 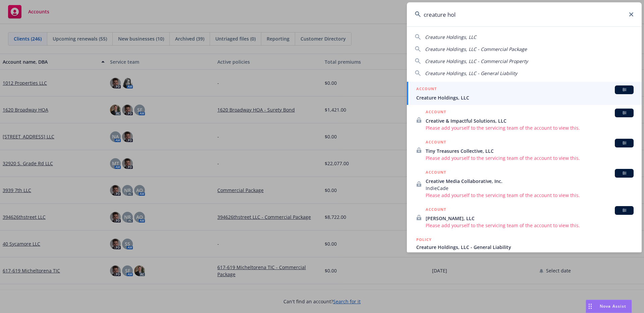 What do you see at coordinates (590, 306) in the screenshot?
I see `div: Drag to move` at bounding box center [590, 306].